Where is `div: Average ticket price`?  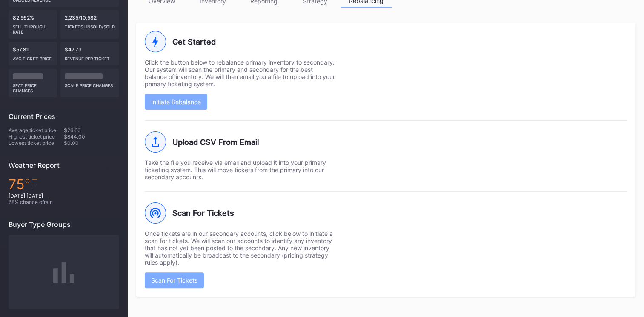
div: Average ticket price is located at coordinates (36, 130).